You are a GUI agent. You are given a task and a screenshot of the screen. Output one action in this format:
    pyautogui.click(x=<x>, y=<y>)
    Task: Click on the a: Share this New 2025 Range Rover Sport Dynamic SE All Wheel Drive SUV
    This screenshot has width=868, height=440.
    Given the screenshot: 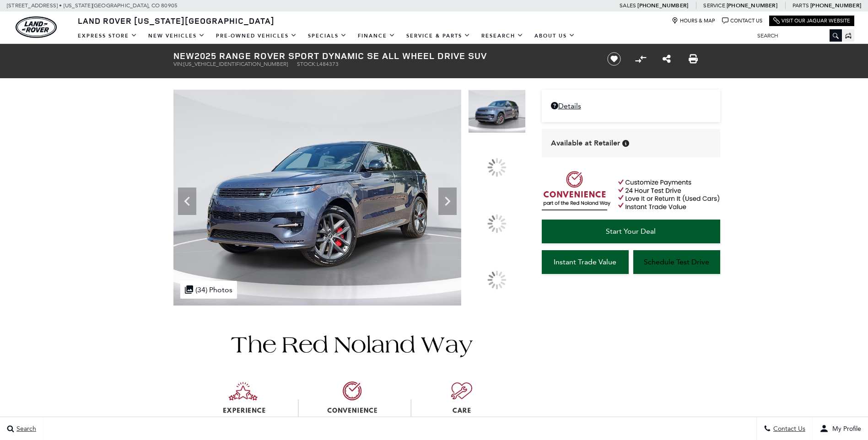 What is the action you would take?
    pyautogui.click(x=666, y=59)
    